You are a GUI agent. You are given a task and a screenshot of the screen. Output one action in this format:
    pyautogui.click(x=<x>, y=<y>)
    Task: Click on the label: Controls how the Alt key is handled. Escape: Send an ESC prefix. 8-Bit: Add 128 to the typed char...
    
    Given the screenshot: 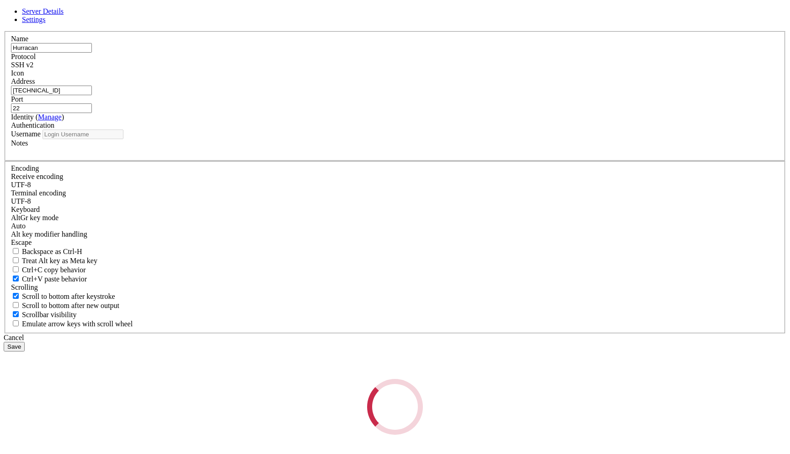 What is the action you would take?
    pyautogui.click(x=49, y=234)
    